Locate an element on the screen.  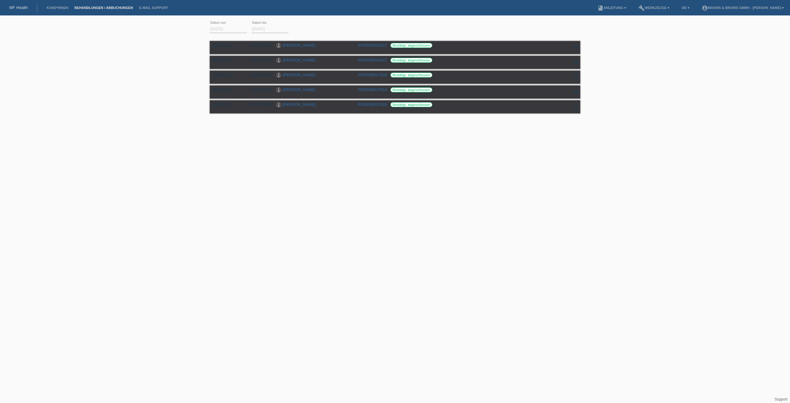
span: 17:31 is located at coordinates (229, 105).